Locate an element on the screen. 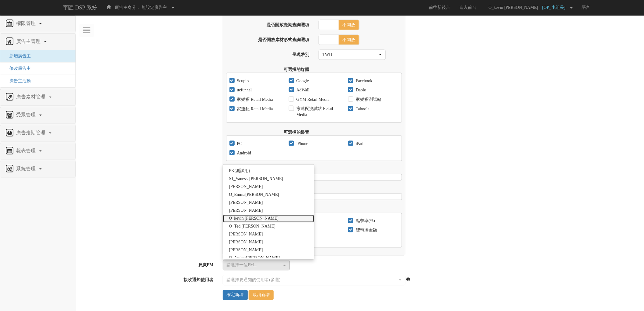 The width and height of the screenshot is (644, 311). label: 總轉換金額 is located at coordinates (366, 230).